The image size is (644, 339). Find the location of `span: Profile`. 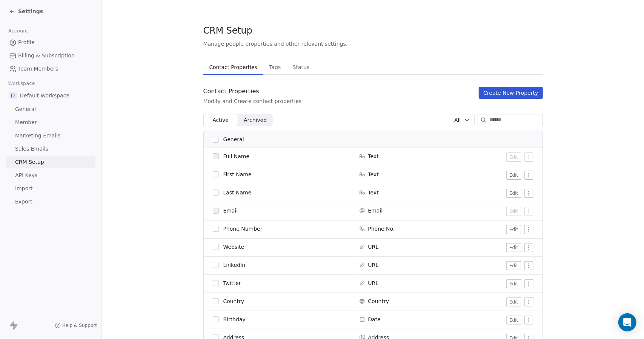

span: Profile is located at coordinates (26, 42).